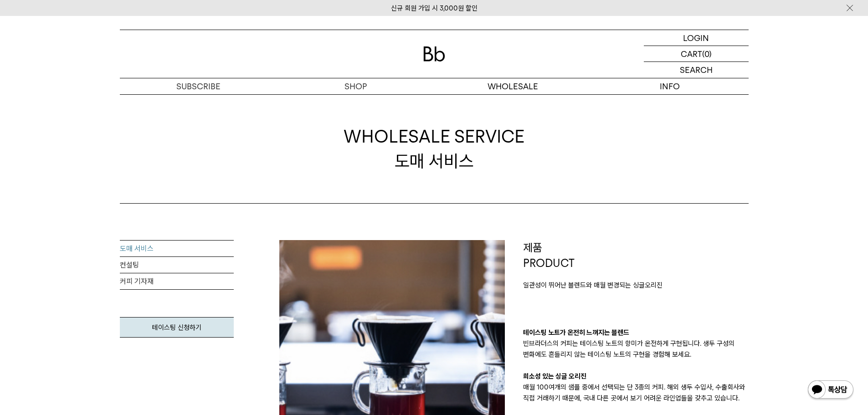 Image resolution: width=868 pixels, height=415 pixels. I want to click on a: 커피 기자재, so click(177, 281).